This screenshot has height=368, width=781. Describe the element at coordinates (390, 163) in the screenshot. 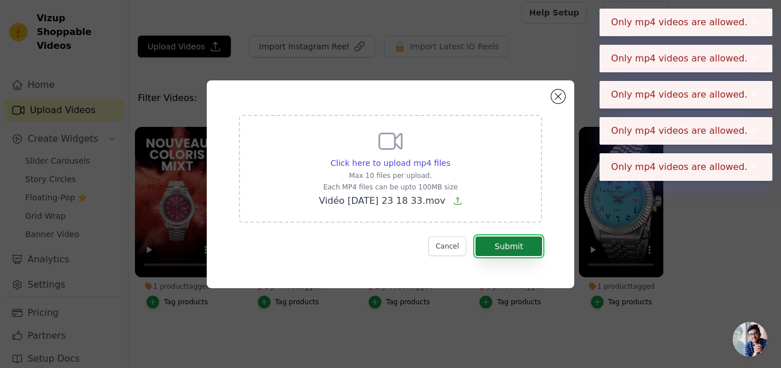

I see `span: Click here to upload mp4 files` at that location.